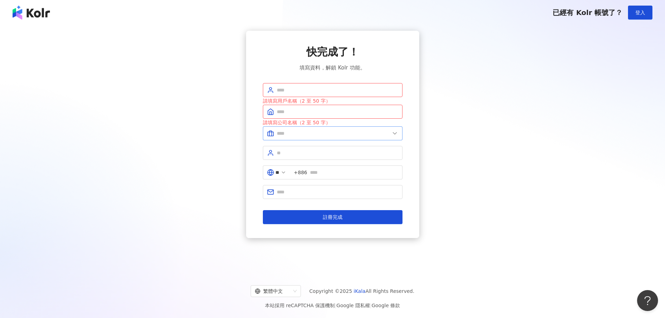 This screenshot has height=318, width=665. I want to click on span: 註冊完成, so click(332, 217).